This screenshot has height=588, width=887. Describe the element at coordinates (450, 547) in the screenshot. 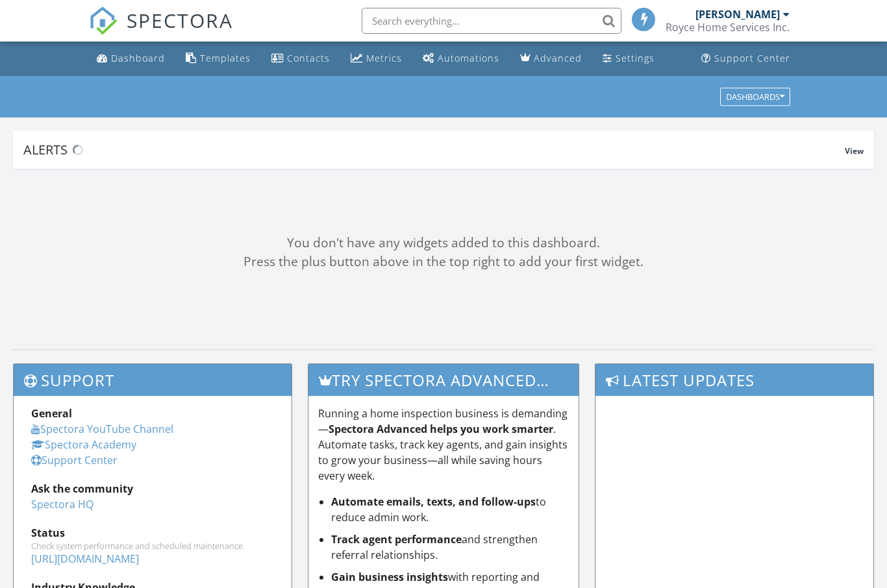

I see `li: and strengthen referral relationships.` at that location.